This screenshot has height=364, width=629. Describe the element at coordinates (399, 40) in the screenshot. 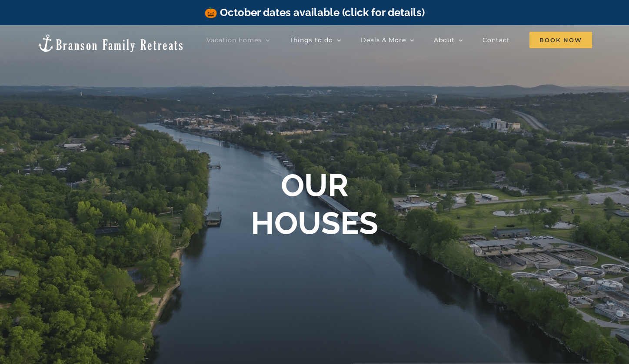

I see `nav: Main Menu` at that location.